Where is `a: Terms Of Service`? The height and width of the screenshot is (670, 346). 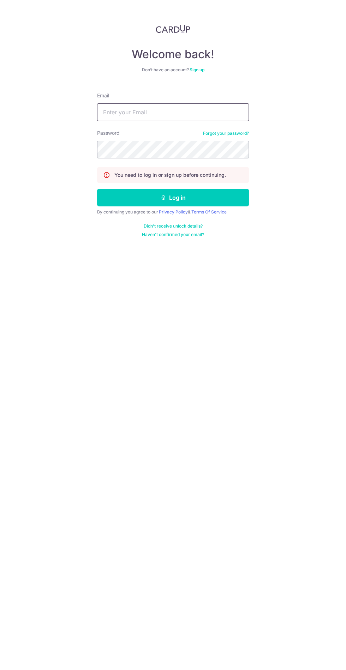
a: Terms Of Service is located at coordinates (209, 212).